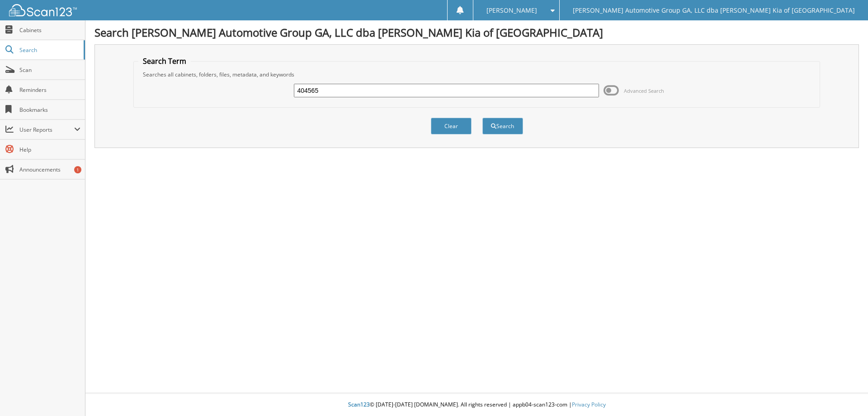  I want to click on a: Privacy Policy, so click(588, 404).